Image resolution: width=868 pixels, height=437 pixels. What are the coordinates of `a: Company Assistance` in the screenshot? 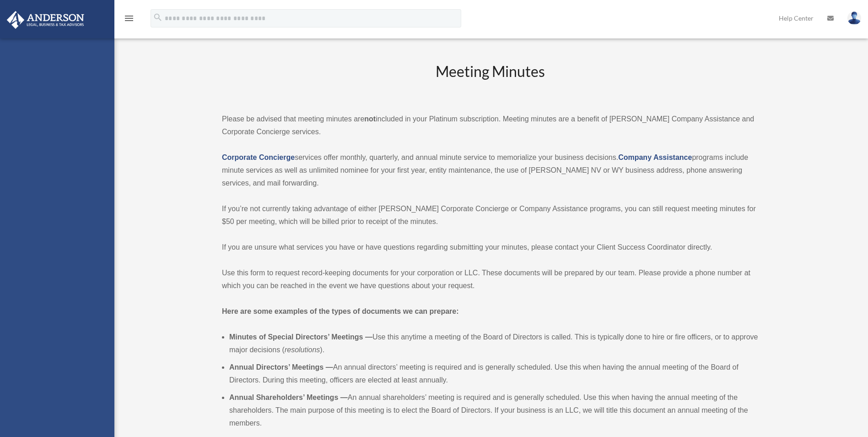 It's located at (655, 157).